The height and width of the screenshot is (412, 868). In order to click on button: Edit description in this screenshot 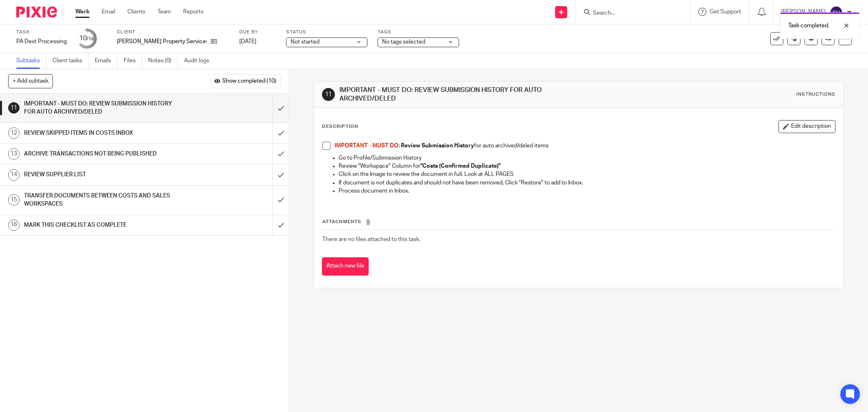, I will do `click(806, 127)`.